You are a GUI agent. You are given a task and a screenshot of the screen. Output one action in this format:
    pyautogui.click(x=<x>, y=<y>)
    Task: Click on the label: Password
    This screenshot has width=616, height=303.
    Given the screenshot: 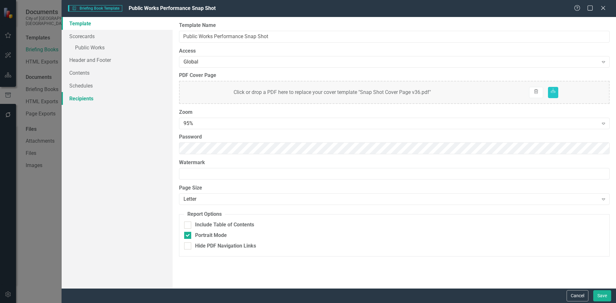 What is the action you would take?
    pyautogui.click(x=394, y=137)
    